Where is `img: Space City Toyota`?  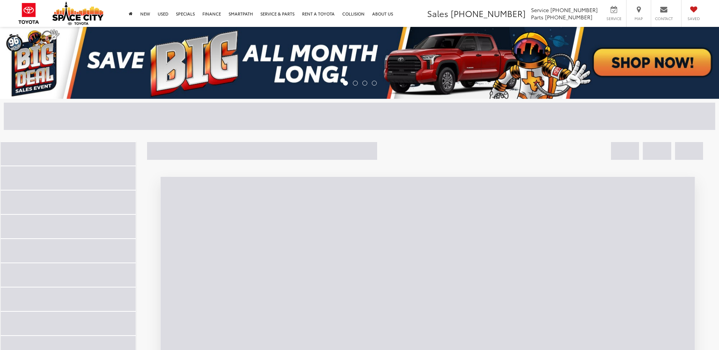 img: Space City Toyota is located at coordinates (78, 13).